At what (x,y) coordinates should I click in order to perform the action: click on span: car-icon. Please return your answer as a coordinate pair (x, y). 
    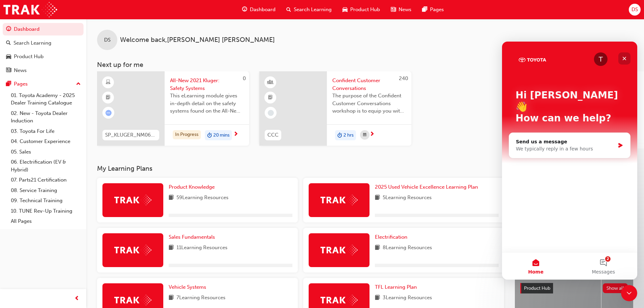
    Looking at the image, I should click on (345, 10).